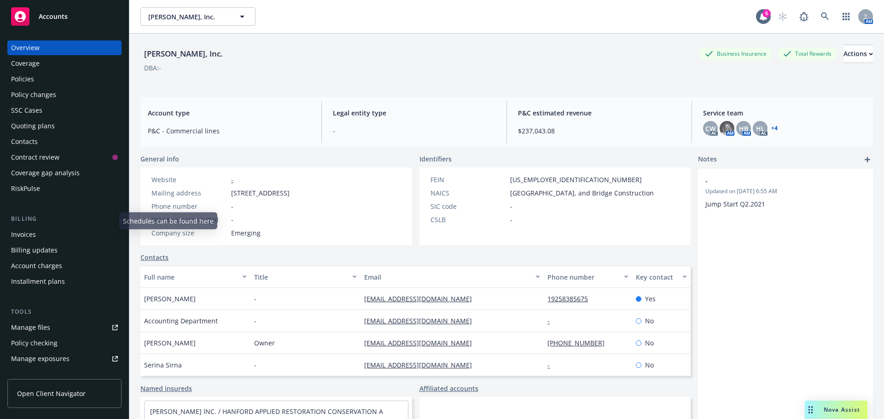 This screenshot has width=884, height=419. Describe the element at coordinates (30, 328) in the screenshot. I see `div: Manage files` at that location.